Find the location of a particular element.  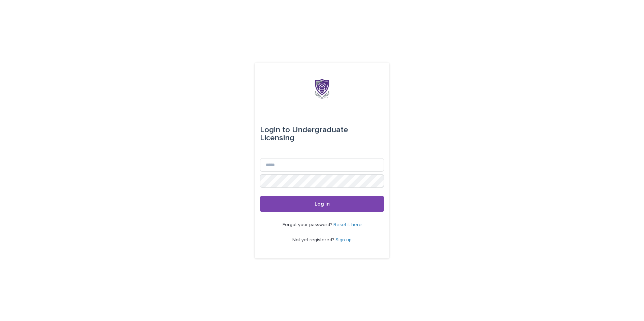

span: Forgot your password? is located at coordinates (307, 225).